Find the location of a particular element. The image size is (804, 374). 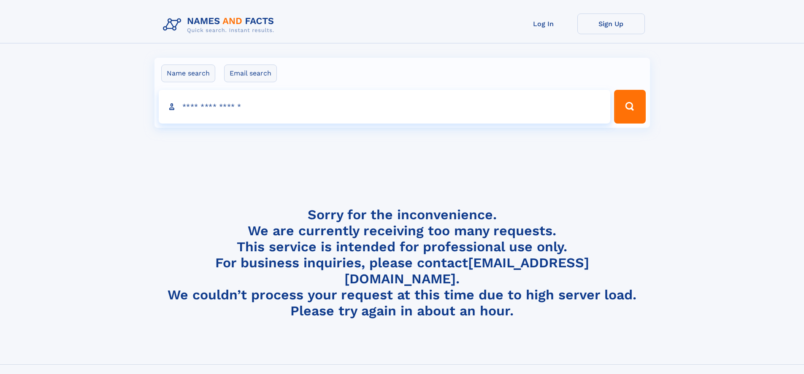

a: Log In is located at coordinates (544, 24).